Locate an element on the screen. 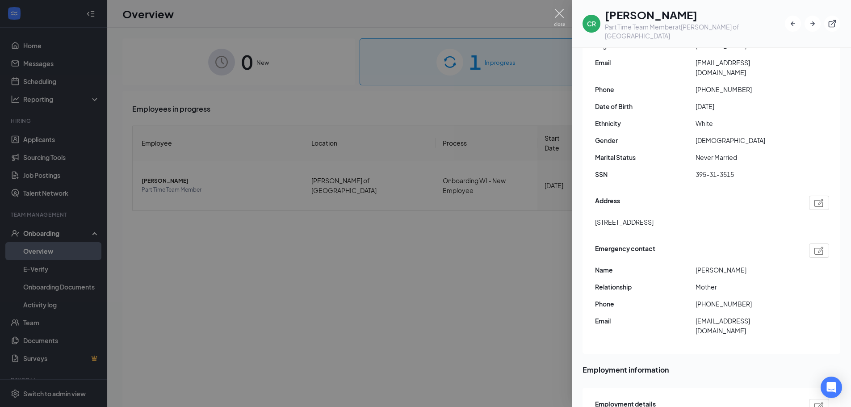  button: ArrowRight is located at coordinates (813, 24).